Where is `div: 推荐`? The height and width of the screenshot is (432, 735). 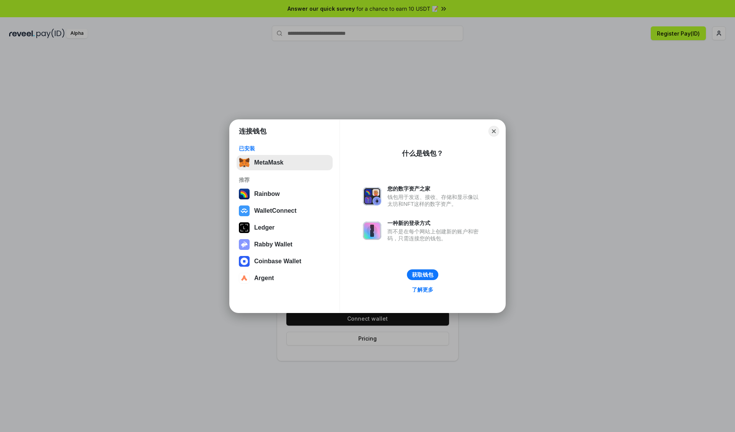
div: 推荐 is located at coordinates (284, 180).